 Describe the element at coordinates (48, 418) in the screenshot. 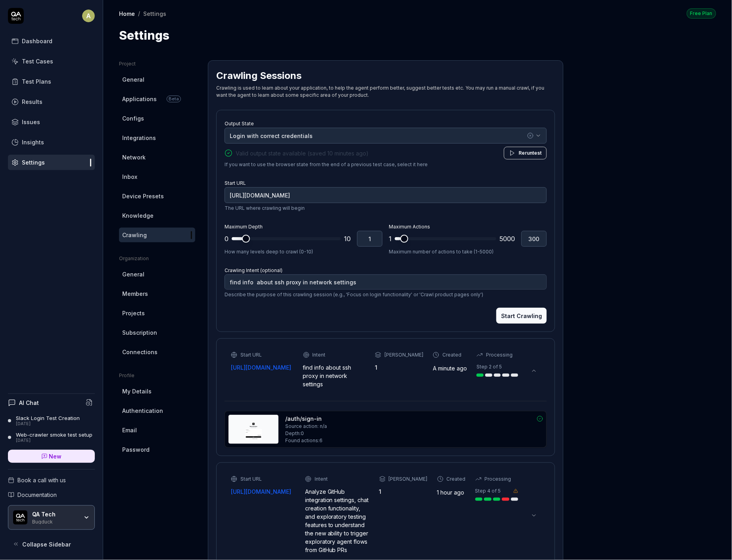

I see `div: Slack Login Test Creation` at that location.